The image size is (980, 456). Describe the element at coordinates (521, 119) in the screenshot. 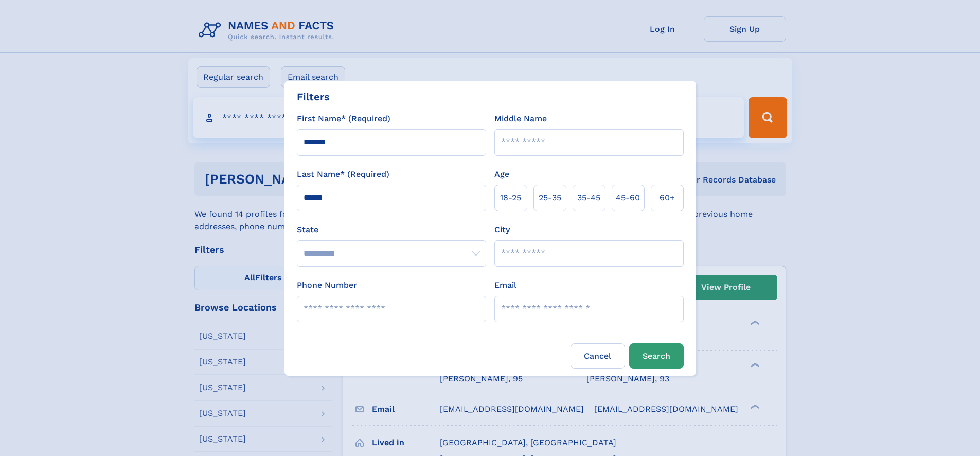

I see `label: Middle Name` at that location.